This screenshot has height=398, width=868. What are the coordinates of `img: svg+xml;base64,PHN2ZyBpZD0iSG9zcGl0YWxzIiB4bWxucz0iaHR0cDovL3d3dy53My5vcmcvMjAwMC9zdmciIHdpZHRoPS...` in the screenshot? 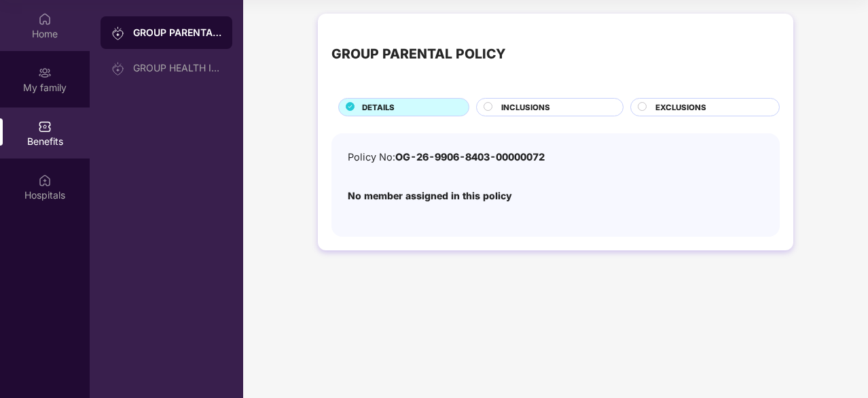 It's located at (45, 180).